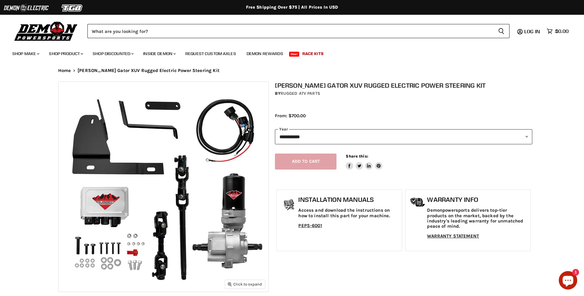 Image resolution: width=584 pixels, height=296 pixels. What do you see at coordinates (418, 202) in the screenshot?
I see `img: warranty-icon.png` at bounding box center [418, 202].